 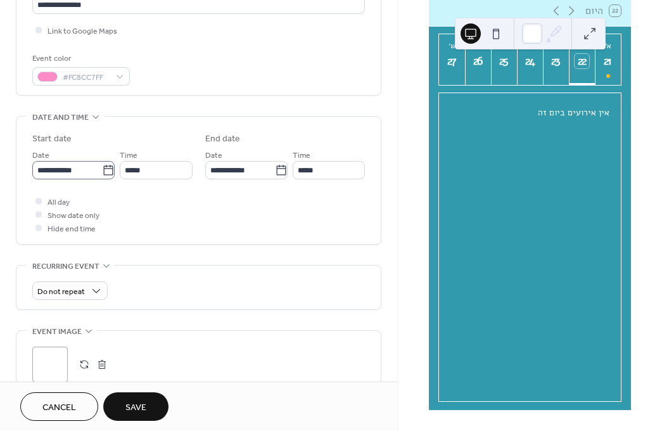 What do you see at coordinates (136, 406) in the screenshot?
I see `button: Save` at bounding box center [136, 406].